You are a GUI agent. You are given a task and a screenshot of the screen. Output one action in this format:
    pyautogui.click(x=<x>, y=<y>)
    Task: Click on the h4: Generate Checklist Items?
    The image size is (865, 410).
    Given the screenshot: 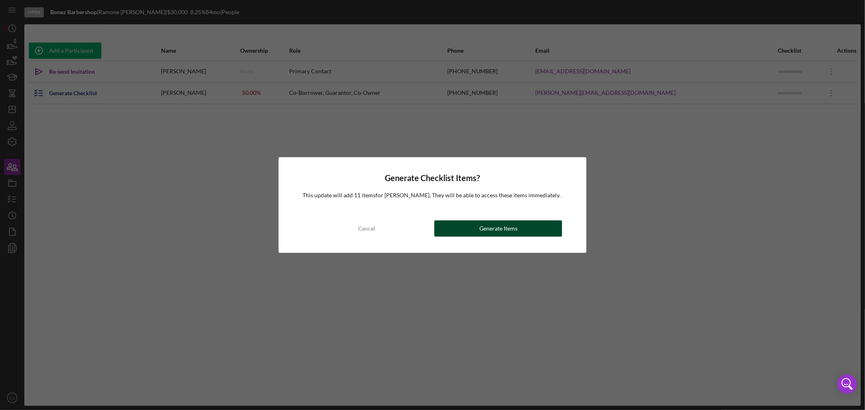 What is the action you would take?
    pyautogui.click(x=433, y=178)
    